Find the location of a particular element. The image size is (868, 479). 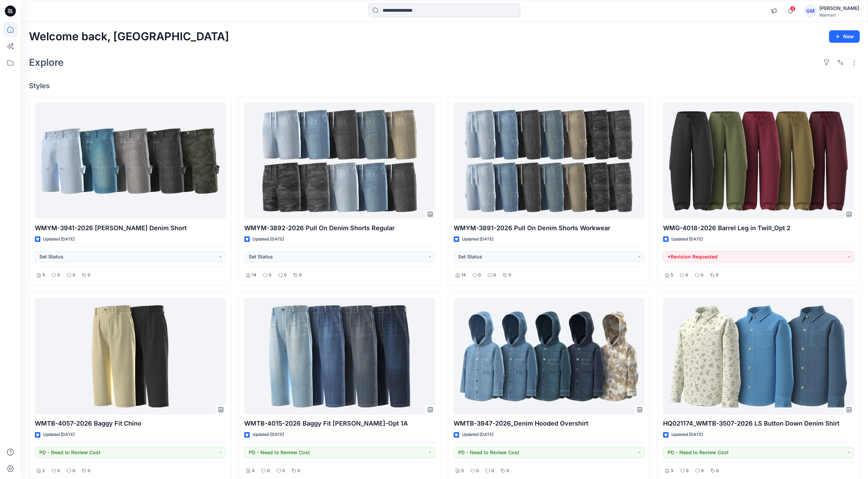

div: Walmart is located at coordinates (839, 15).